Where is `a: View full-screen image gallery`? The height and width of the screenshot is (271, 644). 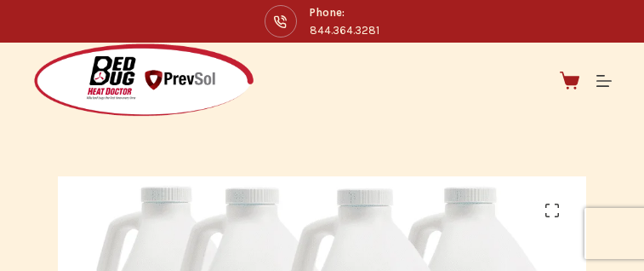
a: View full-screen image gallery is located at coordinates (552, 210).